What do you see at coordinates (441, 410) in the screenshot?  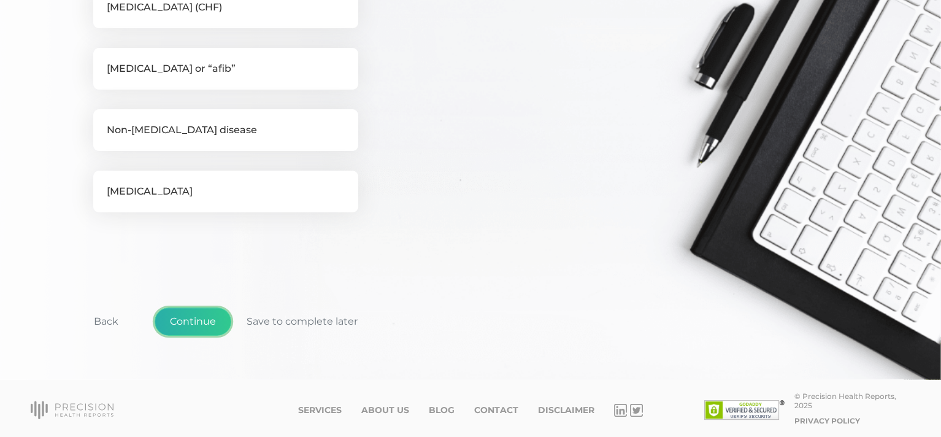 I see `a: Blog` at bounding box center [441, 410].